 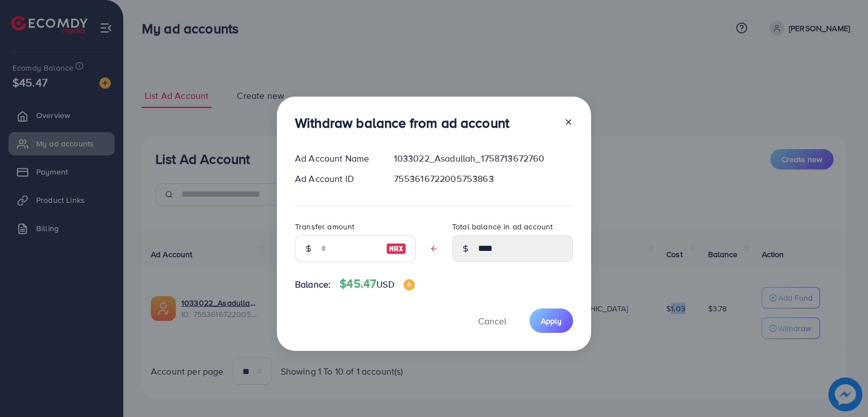 I want to click on div: 1033022_Asadullah_1758713672760, so click(x=483, y=158).